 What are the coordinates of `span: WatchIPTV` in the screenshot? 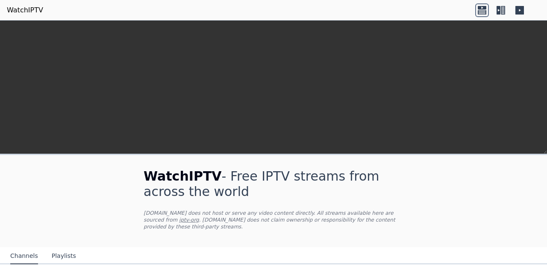 It's located at (182, 176).